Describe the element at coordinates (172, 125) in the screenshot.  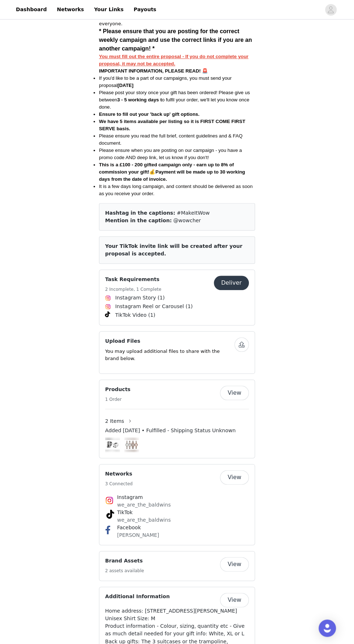
I see `strong: We have 5 items available per listing so it is FIRST COME FIRST SERVE basis.` at that location.